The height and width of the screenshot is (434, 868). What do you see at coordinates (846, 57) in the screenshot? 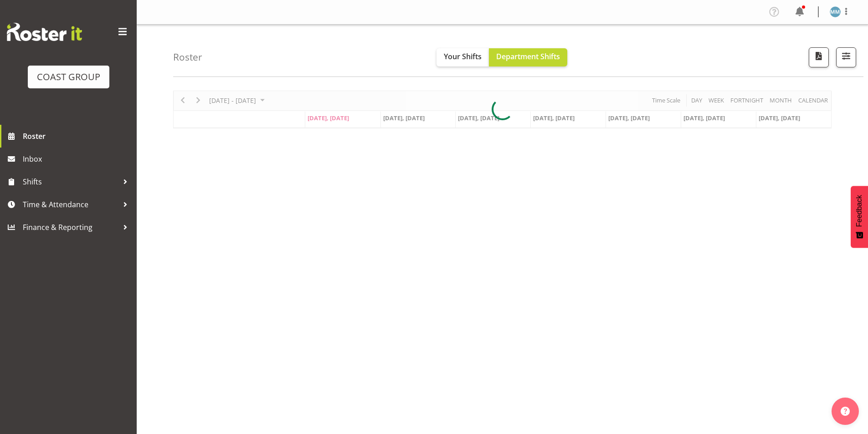
I see `button: Filter Shifts` at bounding box center [846, 57].